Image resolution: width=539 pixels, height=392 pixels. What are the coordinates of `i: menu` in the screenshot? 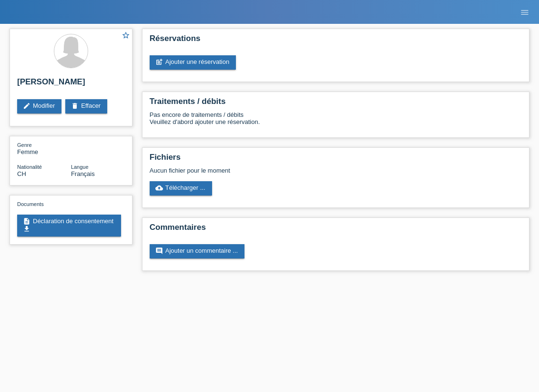 It's located at (525, 12).